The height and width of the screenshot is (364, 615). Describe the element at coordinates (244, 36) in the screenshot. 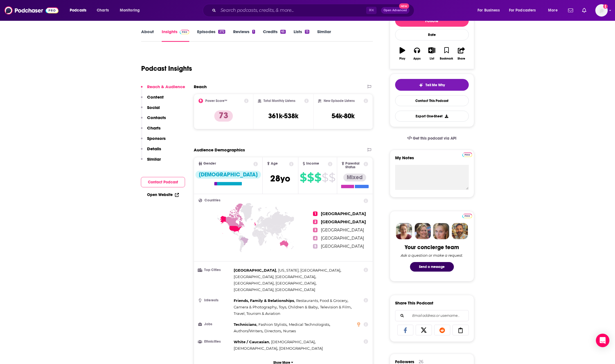

I see `a: Reviews1` at that location.